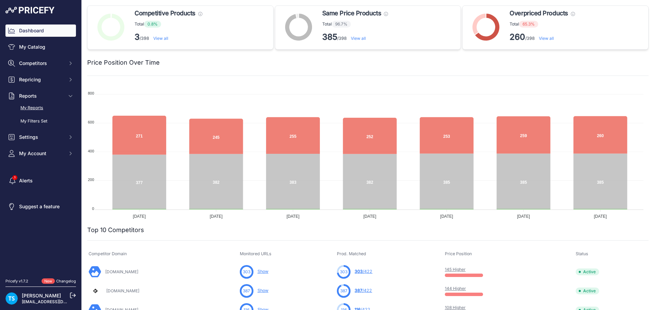 The width and height of the screenshot is (654, 310). Describe the element at coordinates (66, 281) in the screenshot. I see `a: Changelog` at that location.